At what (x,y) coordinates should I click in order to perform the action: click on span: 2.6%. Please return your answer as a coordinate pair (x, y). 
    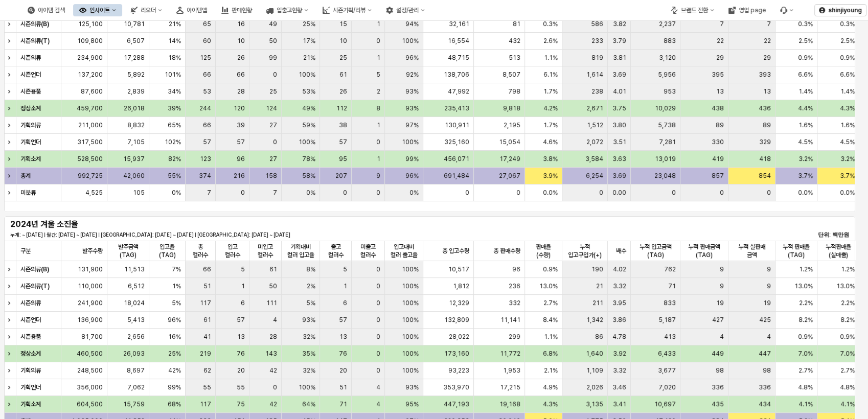
    Looking at the image, I should click on (550, 41).